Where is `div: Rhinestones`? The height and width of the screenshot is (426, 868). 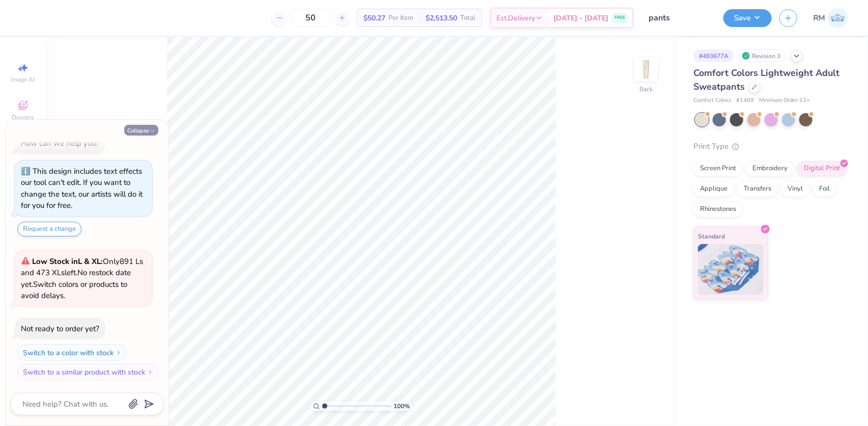 div: Rhinestones is located at coordinates (718, 209).